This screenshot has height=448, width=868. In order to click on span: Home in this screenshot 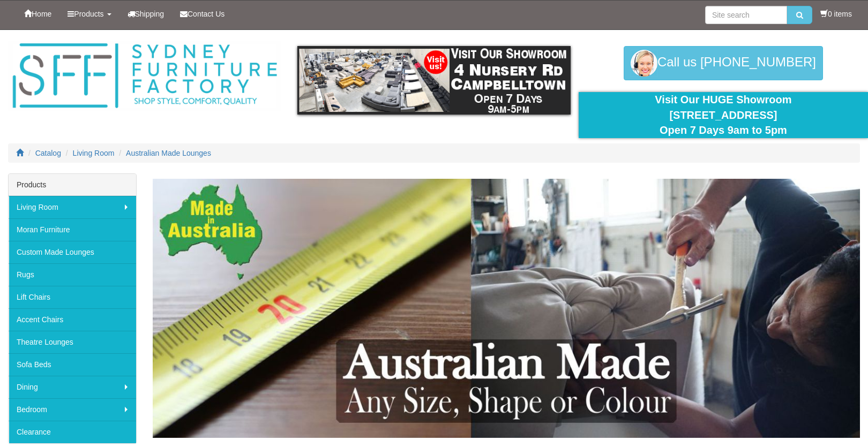, I will do `click(41, 14)`.